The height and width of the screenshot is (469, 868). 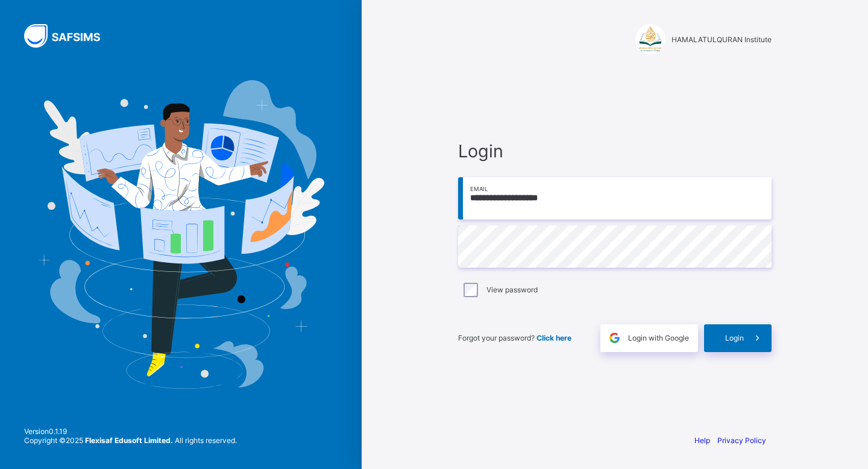 What do you see at coordinates (658, 337) in the screenshot?
I see `span: Login with Google` at bounding box center [658, 337].